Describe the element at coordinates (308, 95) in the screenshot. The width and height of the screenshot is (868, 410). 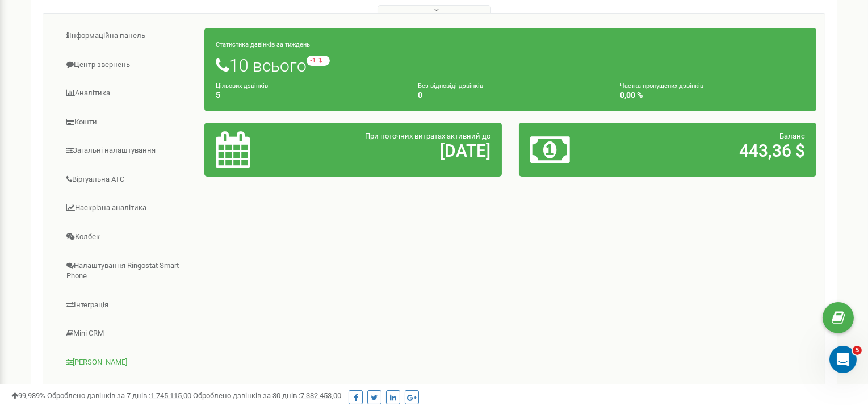
I see `h4: 5` at that location.